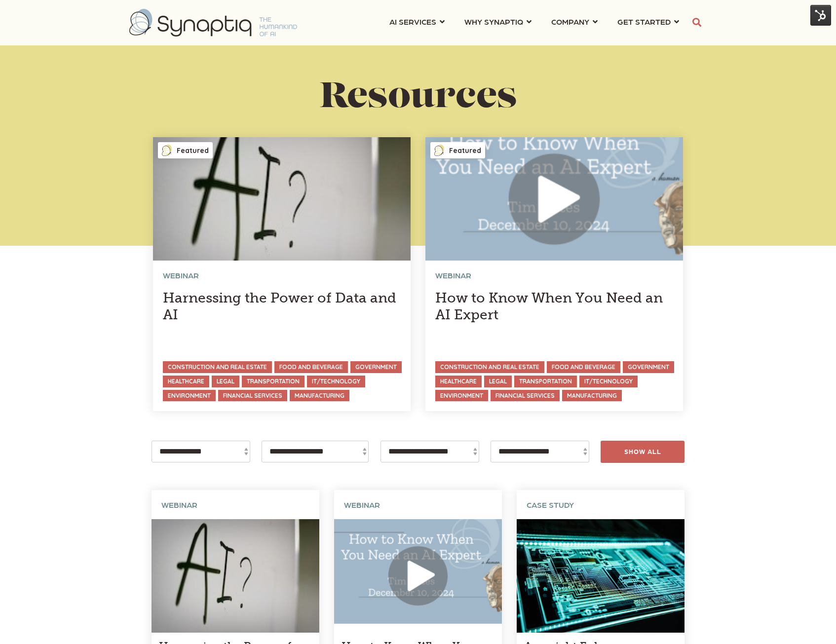 The height and width of the screenshot is (644, 836). What do you see at coordinates (498, 21) in the screenshot?
I see `a: WHY SYNAPTIQ` at bounding box center [498, 21].